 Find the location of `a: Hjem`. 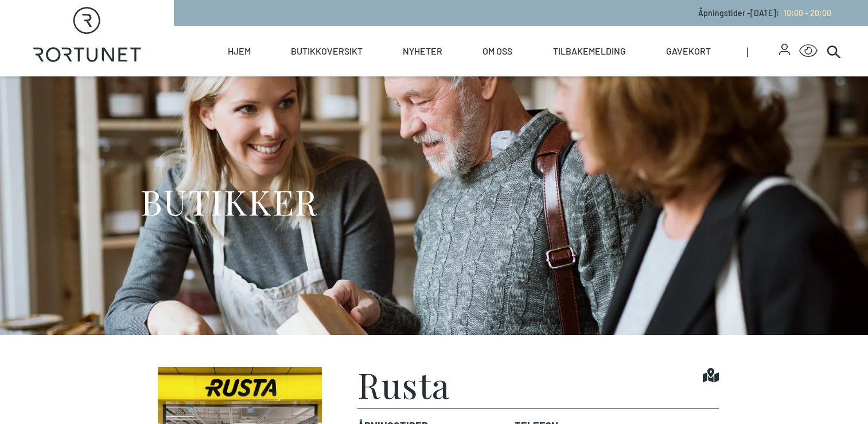

a: Hjem is located at coordinates (239, 51).